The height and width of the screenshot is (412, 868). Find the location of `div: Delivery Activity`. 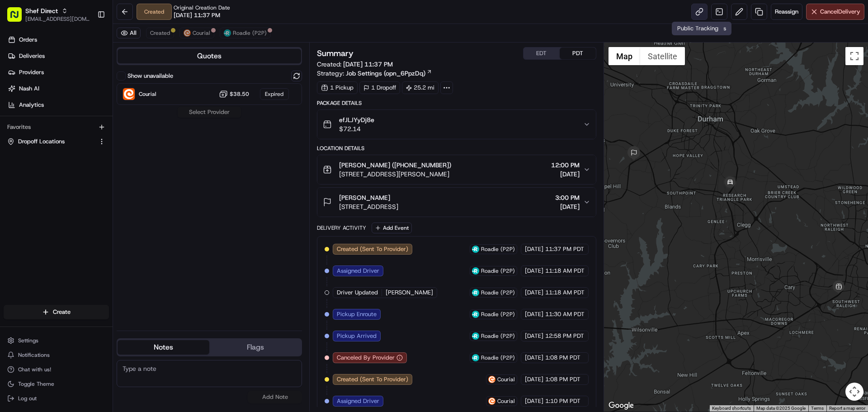

div: Delivery Activity is located at coordinates (342, 228).